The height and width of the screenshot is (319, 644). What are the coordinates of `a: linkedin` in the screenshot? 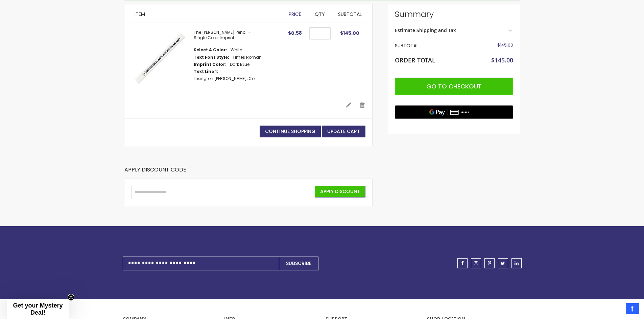 It's located at (516, 263).